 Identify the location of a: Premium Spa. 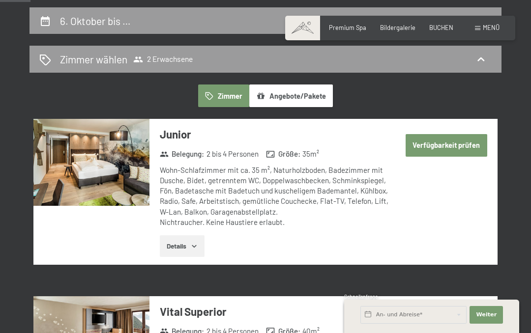
(348, 28).